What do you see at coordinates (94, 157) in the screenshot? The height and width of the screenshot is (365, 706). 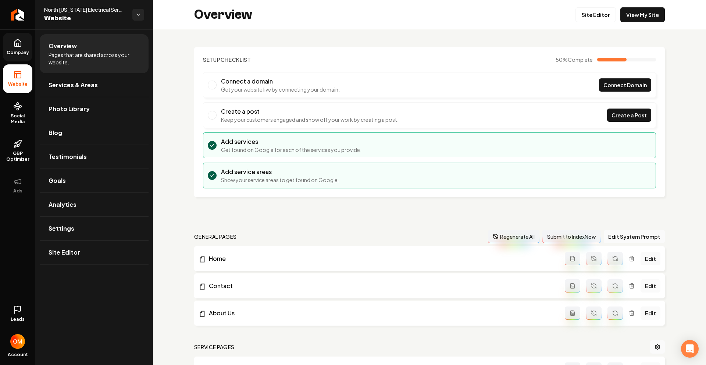 I see `a: Testimonials` at bounding box center [94, 157].